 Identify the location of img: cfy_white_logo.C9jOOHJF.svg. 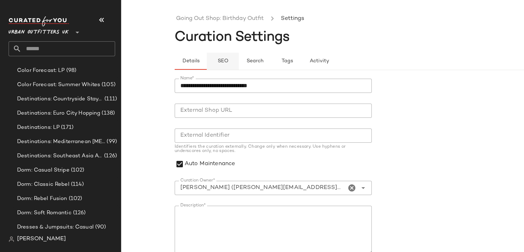
(39, 21).